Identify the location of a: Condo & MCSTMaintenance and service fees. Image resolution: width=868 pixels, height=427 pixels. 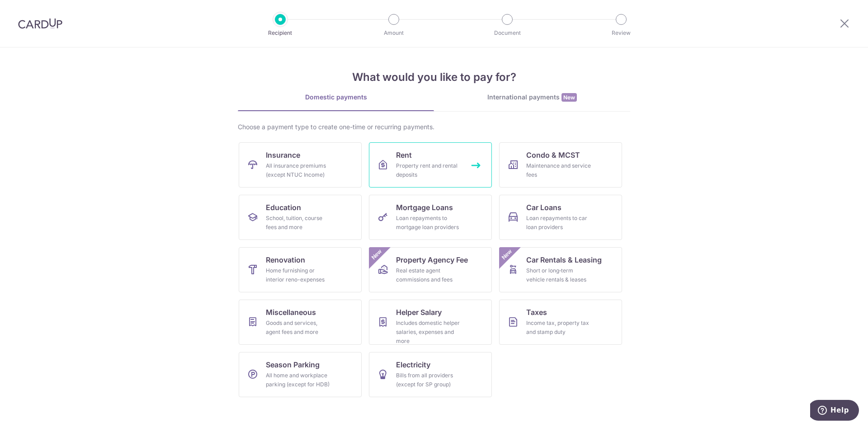
(561, 165).